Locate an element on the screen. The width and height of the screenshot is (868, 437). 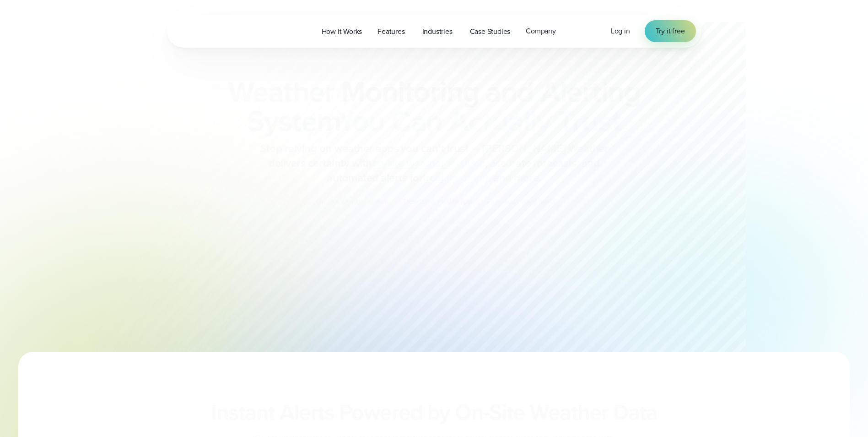
a: Try it free is located at coordinates (670, 31).